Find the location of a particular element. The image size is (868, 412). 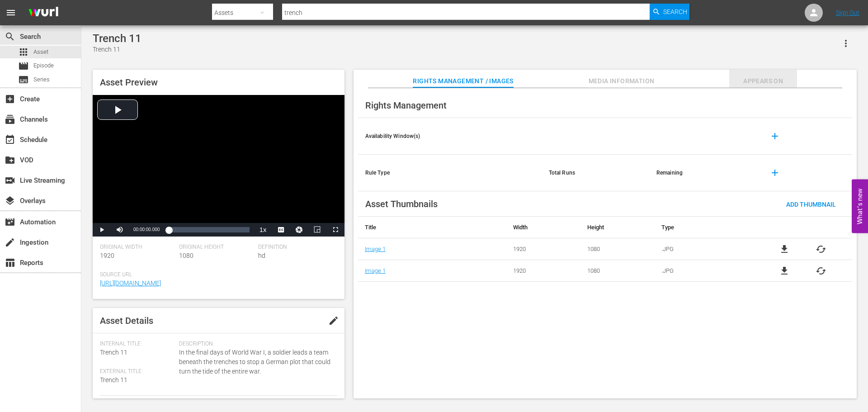

button: Fullscreen is located at coordinates (336, 230).